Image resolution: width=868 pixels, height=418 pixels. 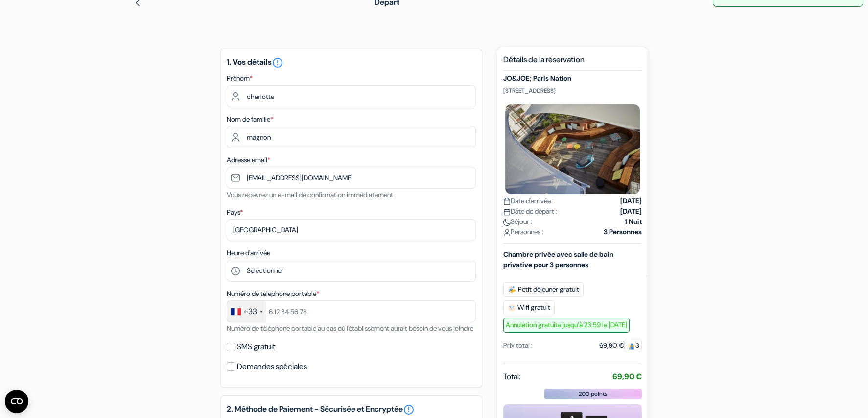 What do you see at coordinates (351, 311) in the screenshot?
I see `input: 6 12 34 56 78` at bounding box center [351, 311].